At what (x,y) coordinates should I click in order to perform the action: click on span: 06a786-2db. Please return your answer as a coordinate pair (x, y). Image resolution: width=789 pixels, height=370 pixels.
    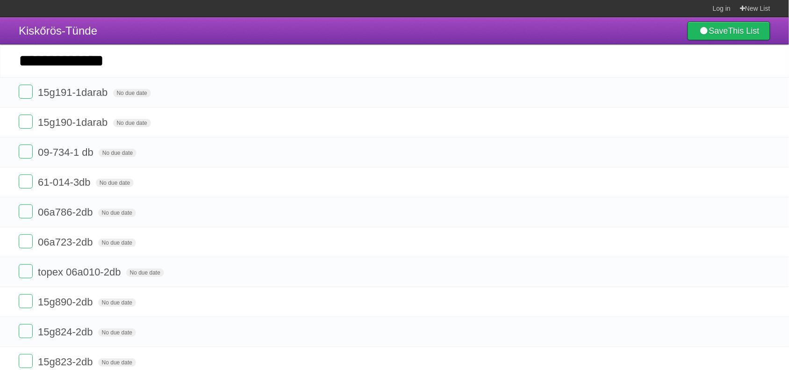
    Looking at the image, I should click on (66, 212).